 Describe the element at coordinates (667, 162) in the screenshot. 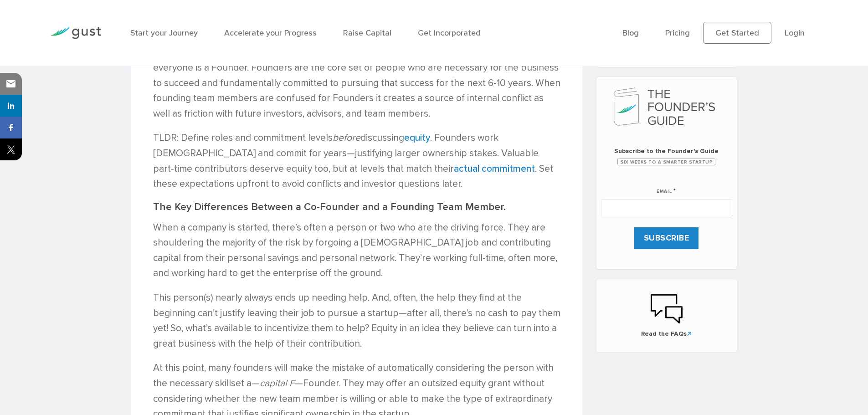

I see `span: Six Weeks to a Smarter Startup` at that location.